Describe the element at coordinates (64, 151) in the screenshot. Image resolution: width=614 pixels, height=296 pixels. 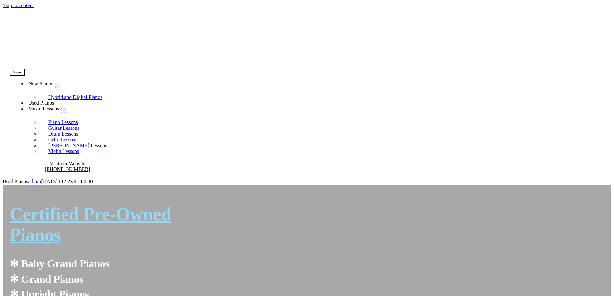
I see `a: Violin Lessons` at that location.